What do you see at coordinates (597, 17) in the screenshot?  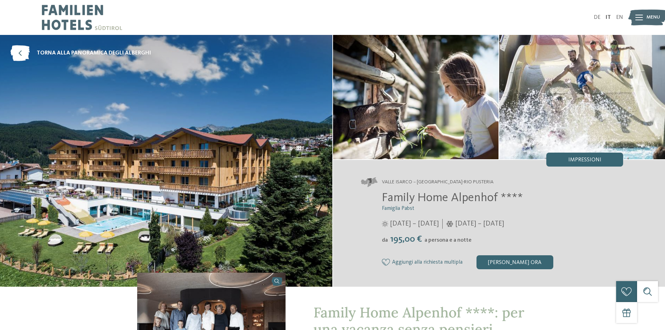 I see `a: DE` at bounding box center [597, 17].